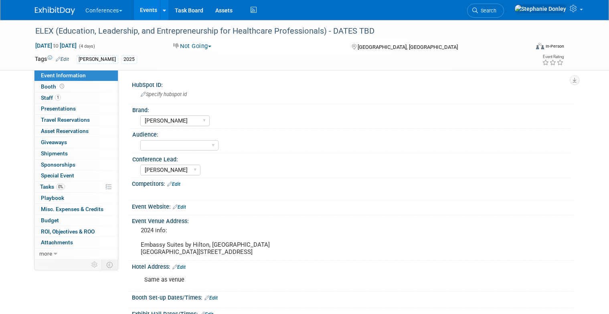  I want to click on a: Search, so click(485, 10).